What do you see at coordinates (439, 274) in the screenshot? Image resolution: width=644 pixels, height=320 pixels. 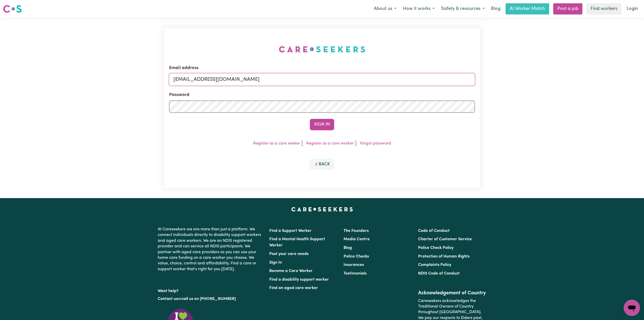 I see `a: NDIS Code of Conduct` at bounding box center [439, 274].